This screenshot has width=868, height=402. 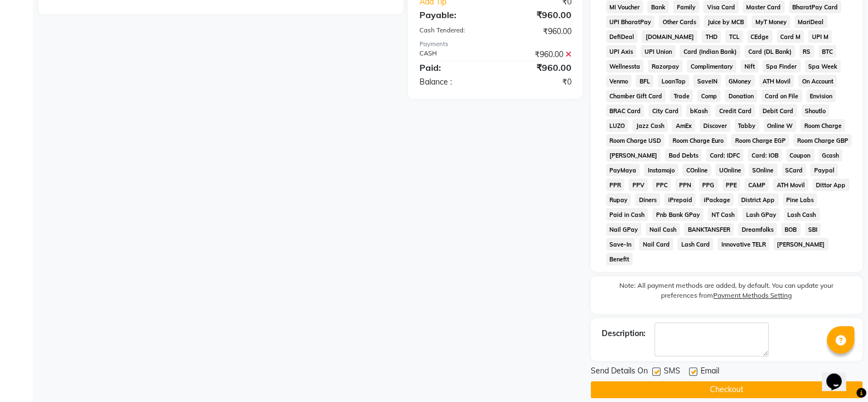 I want to click on span: SOnline, so click(x=763, y=170).